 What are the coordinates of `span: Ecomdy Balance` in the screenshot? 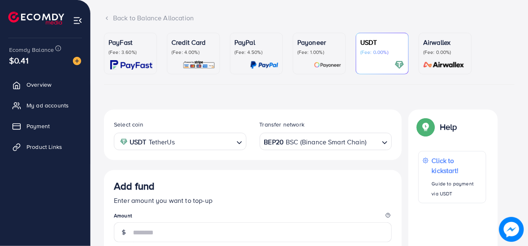 It's located at (31, 50).